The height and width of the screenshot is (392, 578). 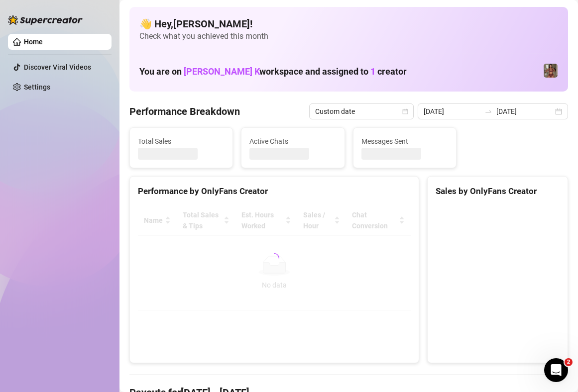 What do you see at coordinates (373, 71) in the screenshot?
I see `span: 1` at bounding box center [373, 71].